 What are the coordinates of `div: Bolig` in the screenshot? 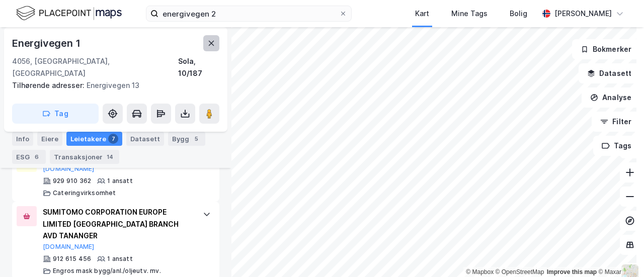 It's located at (518, 13).